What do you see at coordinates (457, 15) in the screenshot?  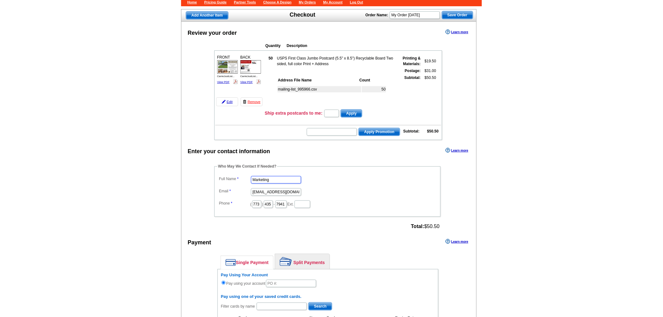 I see `button: Save Order` at bounding box center [457, 15].